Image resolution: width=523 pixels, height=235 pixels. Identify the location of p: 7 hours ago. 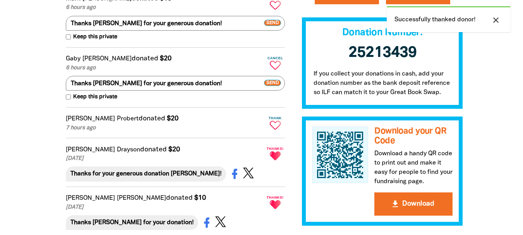
(165, 128).